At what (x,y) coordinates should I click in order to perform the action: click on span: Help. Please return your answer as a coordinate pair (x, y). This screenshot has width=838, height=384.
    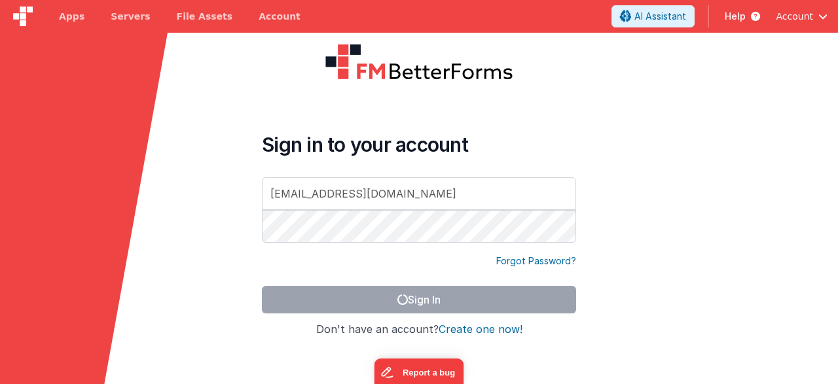
    Looking at the image, I should click on (735, 16).